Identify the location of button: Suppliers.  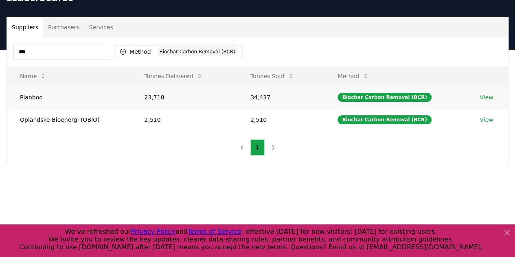
(25, 27).